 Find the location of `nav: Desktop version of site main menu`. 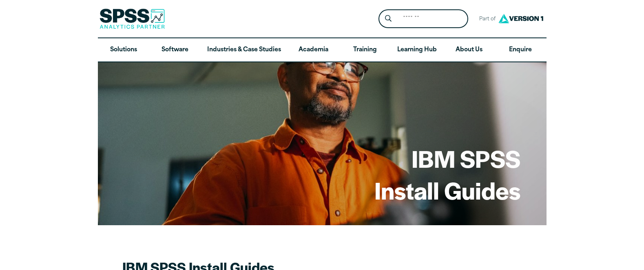

nav: Desktop version of site main menu is located at coordinates (322, 50).